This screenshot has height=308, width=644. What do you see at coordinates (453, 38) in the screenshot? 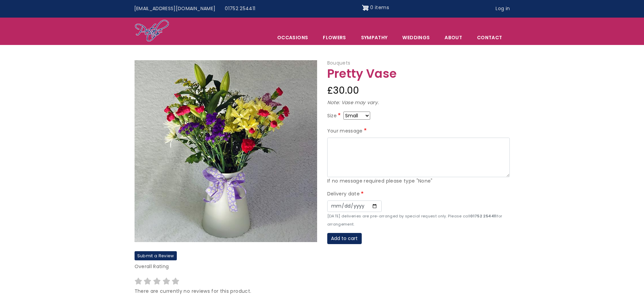
I see `a: About` at bounding box center [453, 38].